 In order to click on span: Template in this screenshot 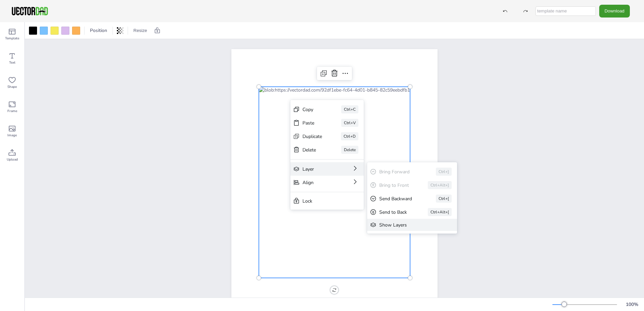, I will do `click(12, 38)`.